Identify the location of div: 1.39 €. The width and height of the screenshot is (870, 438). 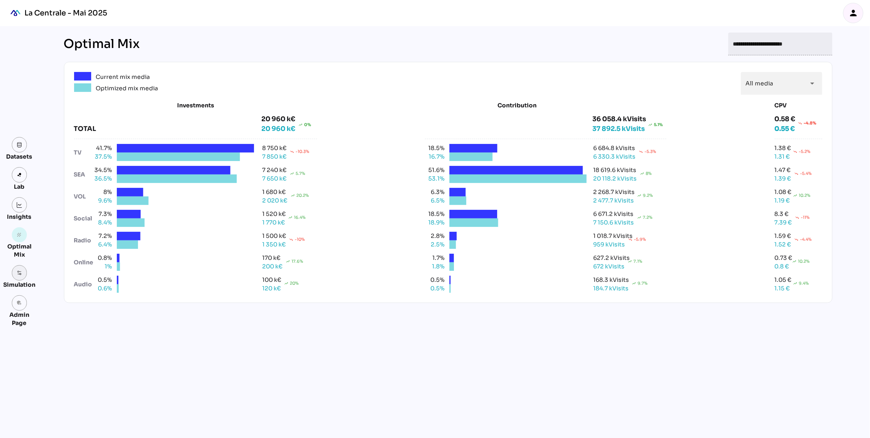
(783, 179).